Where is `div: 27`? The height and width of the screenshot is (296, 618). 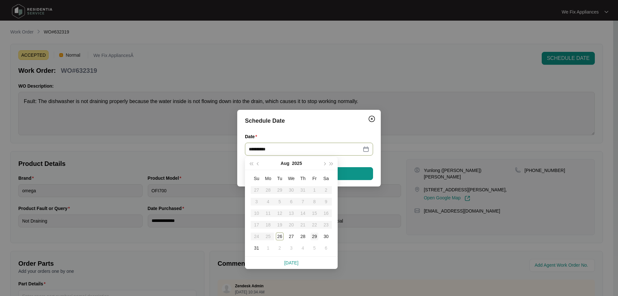
div: 27 is located at coordinates (291, 236).